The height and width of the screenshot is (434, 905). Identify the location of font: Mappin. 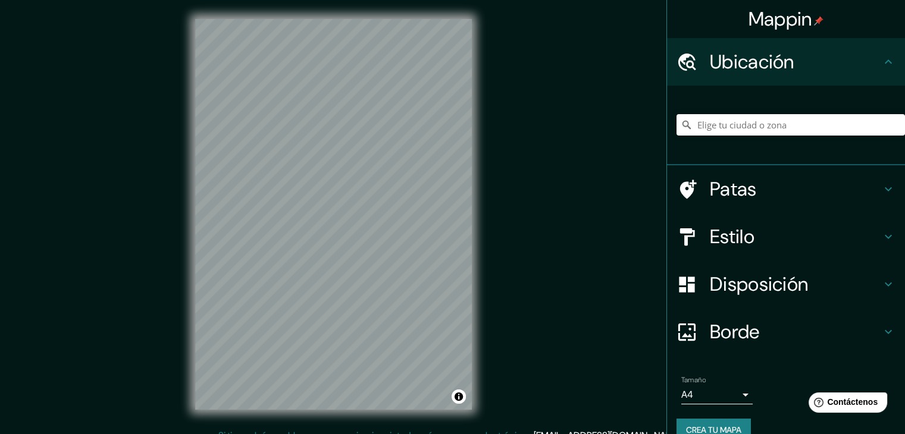
(780, 19).